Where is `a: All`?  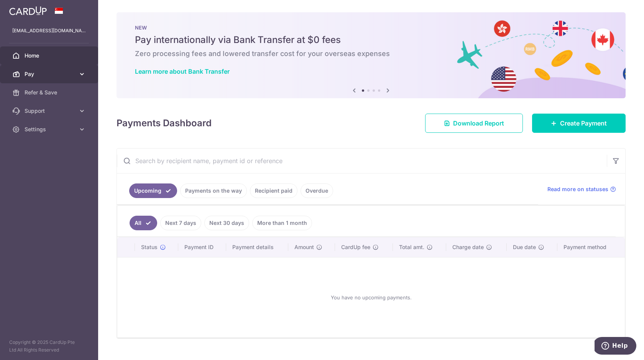 a: All is located at coordinates (143, 223).